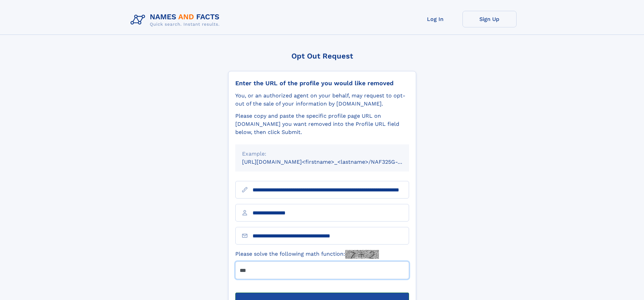  I want to click on div: You, or an authorized agent on your behalf, may request to opt-out of the sale of your informatio..., so click(322, 100).